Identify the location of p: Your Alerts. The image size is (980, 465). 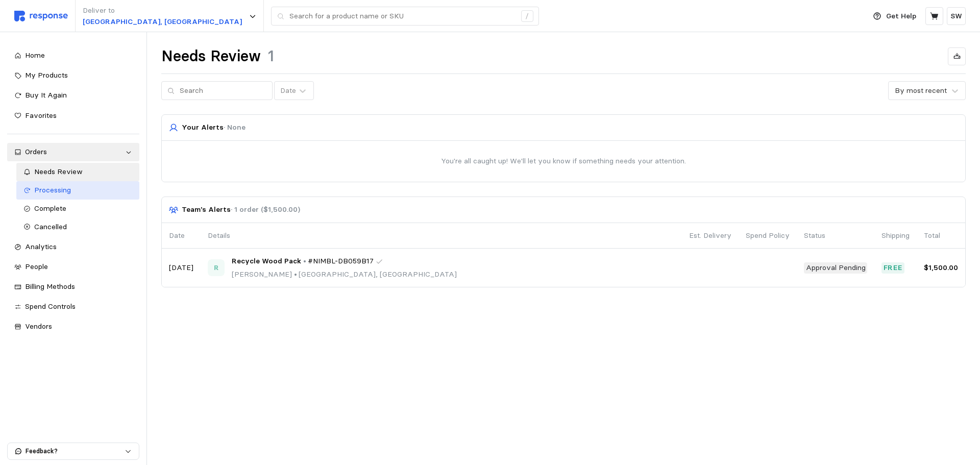
(214, 127).